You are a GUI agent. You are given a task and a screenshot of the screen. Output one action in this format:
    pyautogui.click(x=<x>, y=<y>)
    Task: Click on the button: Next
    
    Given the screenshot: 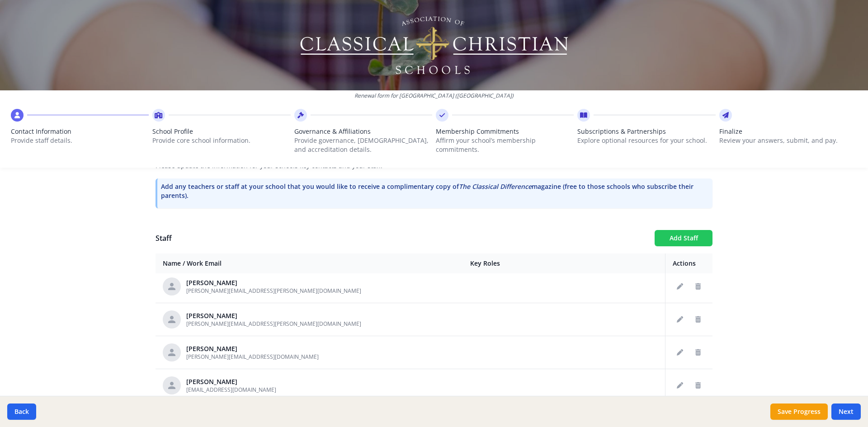 What is the action you would take?
    pyautogui.click(x=846, y=412)
    